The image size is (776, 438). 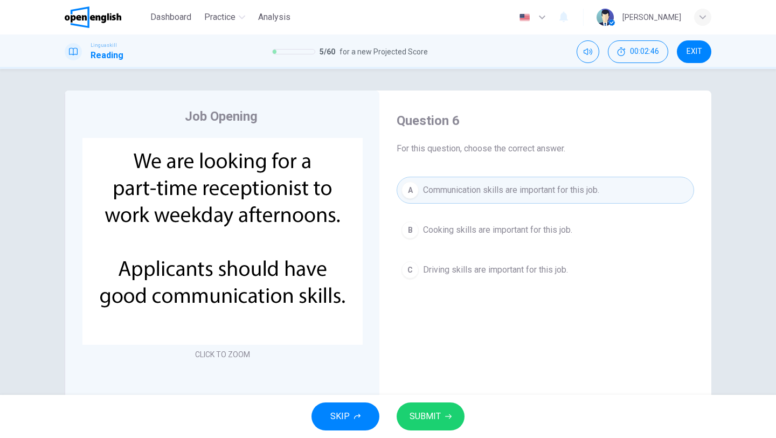 I want to click on img: undefined, so click(x=222, y=241).